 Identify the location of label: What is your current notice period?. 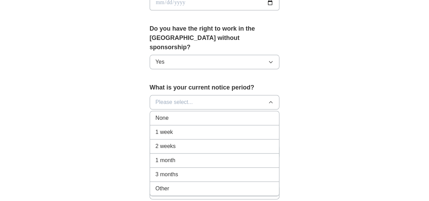
(215, 87).